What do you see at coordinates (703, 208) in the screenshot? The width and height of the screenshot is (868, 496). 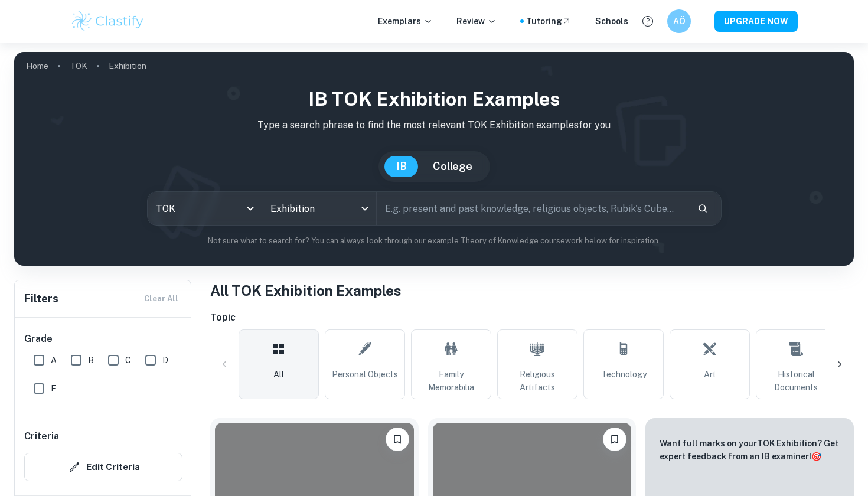 I see `button: Search` at bounding box center [703, 208].